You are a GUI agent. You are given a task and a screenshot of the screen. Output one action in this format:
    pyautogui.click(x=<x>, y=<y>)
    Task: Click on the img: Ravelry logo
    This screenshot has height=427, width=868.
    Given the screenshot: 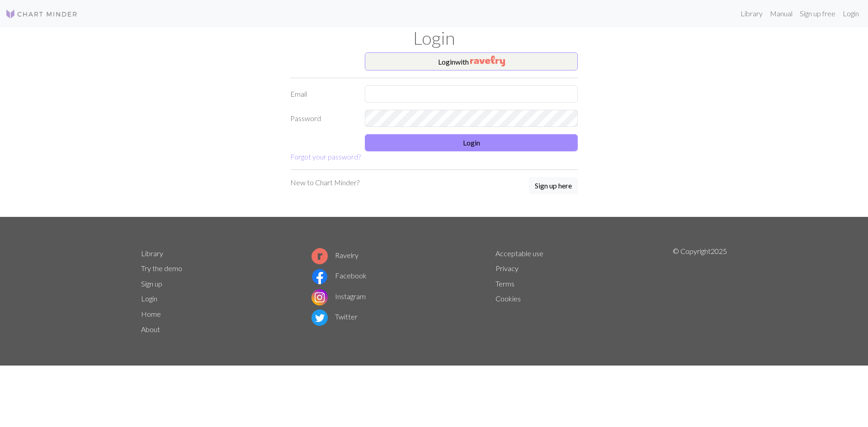 What is the action you would take?
    pyautogui.click(x=320, y=257)
    